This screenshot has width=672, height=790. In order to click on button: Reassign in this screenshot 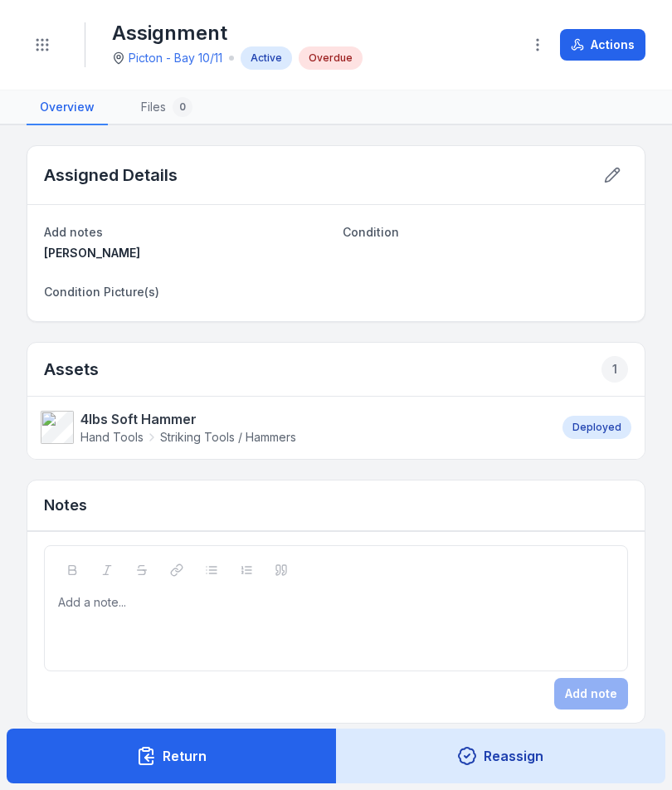, I will do `click(501, 757)`.